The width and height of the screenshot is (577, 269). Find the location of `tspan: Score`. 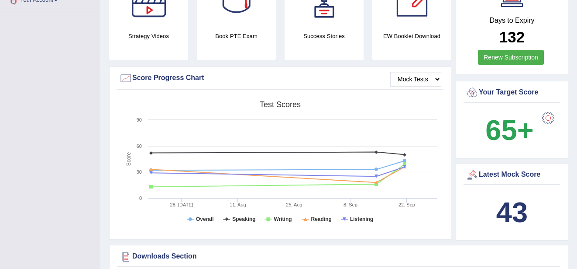

tspan: Score is located at coordinates (129, 159).